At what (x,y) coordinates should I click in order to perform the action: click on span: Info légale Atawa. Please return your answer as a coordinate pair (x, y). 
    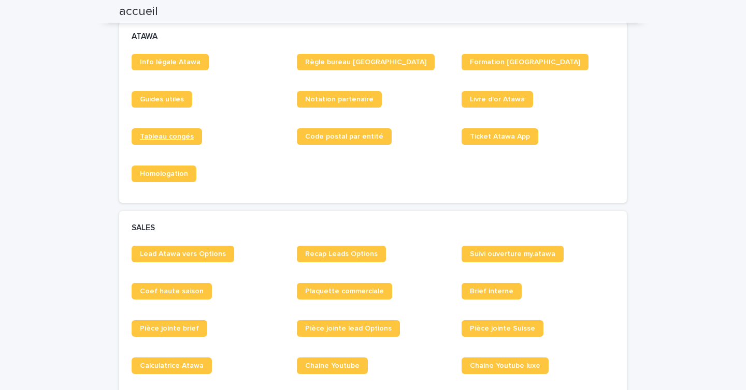
    Looking at the image, I should click on (170, 62).